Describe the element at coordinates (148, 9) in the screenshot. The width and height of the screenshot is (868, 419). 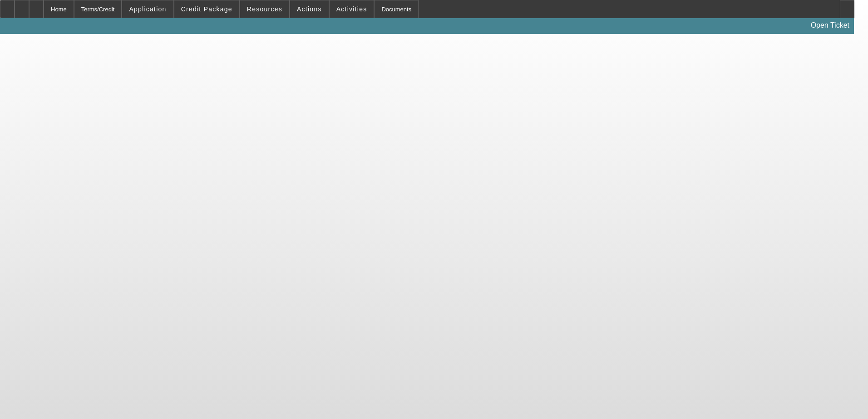
I see `span: Application` at that location.